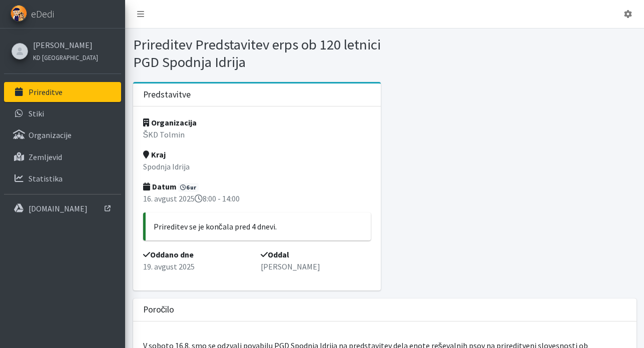 Image resolution: width=644 pixels, height=348 pixels. I want to click on p: Prireditve, so click(46, 92).